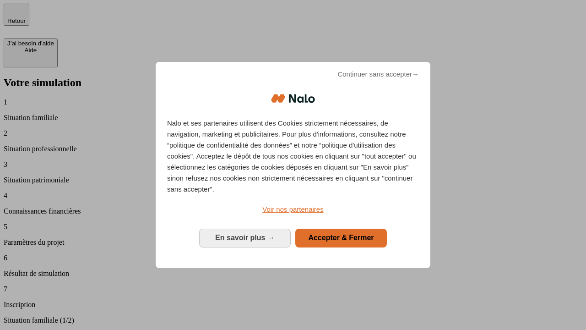 The height and width of the screenshot is (330, 586). Describe the element at coordinates (293, 209) in the screenshot. I see `span: Voir nos partenaires` at that location.